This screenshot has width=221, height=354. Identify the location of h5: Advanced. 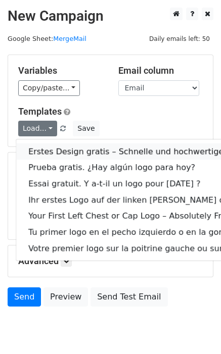
(110, 261).